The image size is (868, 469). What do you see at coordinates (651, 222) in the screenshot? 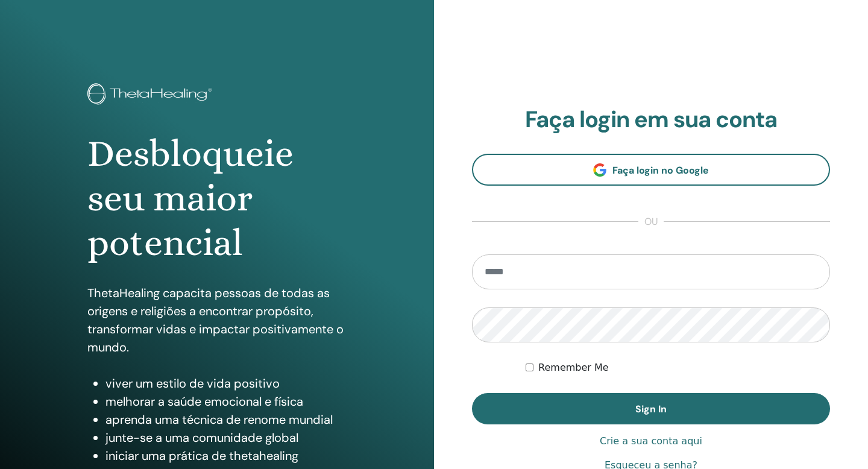
I see `span: ou` at bounding box center [651, 222].